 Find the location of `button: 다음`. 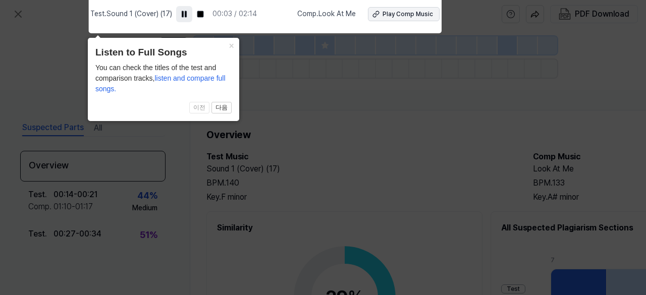

button: 다음 is located at coordinates (222, 108).